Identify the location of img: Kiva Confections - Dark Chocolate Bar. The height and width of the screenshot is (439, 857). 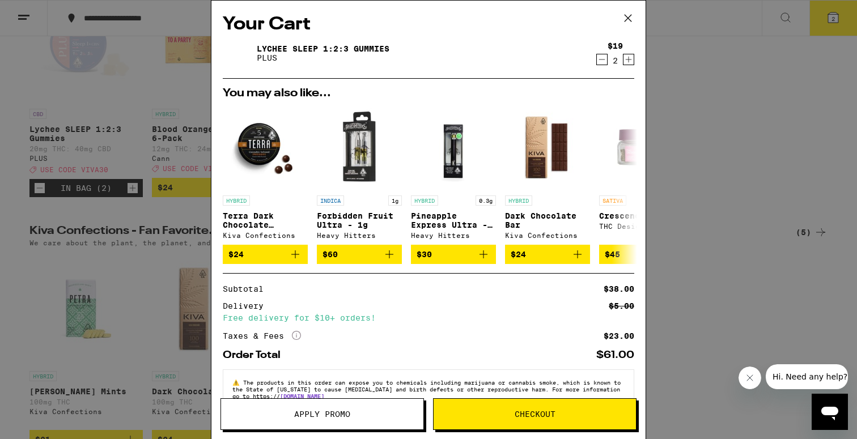
(548, 147).